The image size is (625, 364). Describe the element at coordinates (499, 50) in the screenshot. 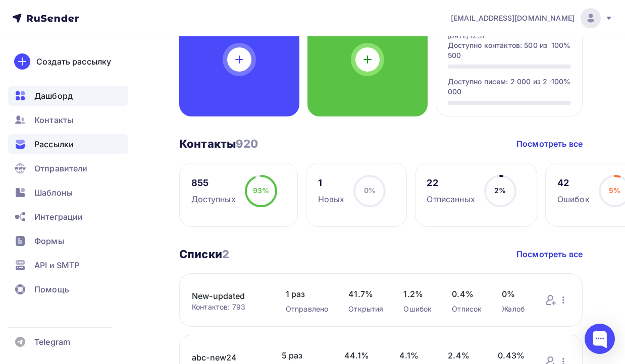

I see `div: Доступно контактов: 500 из 500` at that location.